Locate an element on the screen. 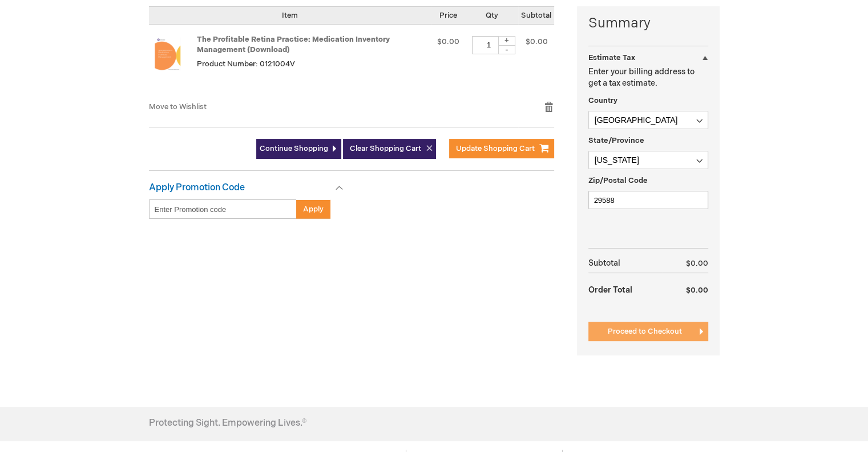 The height and width of the screenshot is (452, 868). a: Move to Wishlist is located at coordinates (177, 106).